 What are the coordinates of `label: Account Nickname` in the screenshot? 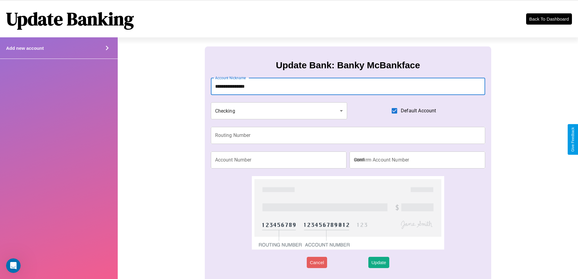 It's located at (231, 78).